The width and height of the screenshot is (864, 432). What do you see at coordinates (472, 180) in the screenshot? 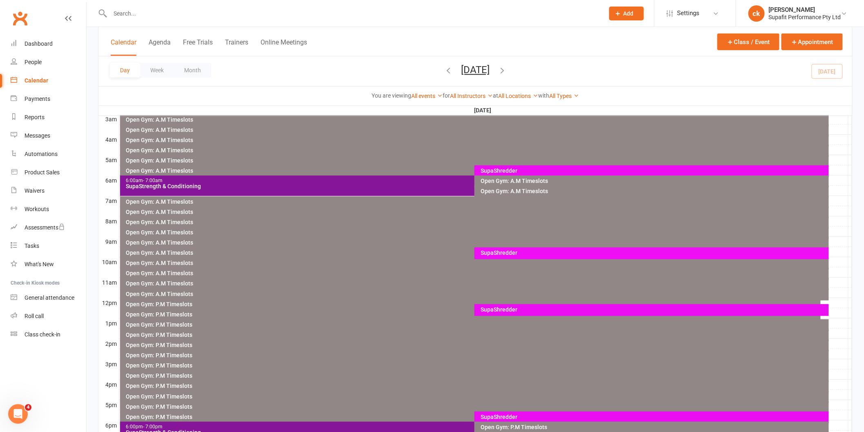
I see `div: 6:00am` at bounding box center [472, 180].